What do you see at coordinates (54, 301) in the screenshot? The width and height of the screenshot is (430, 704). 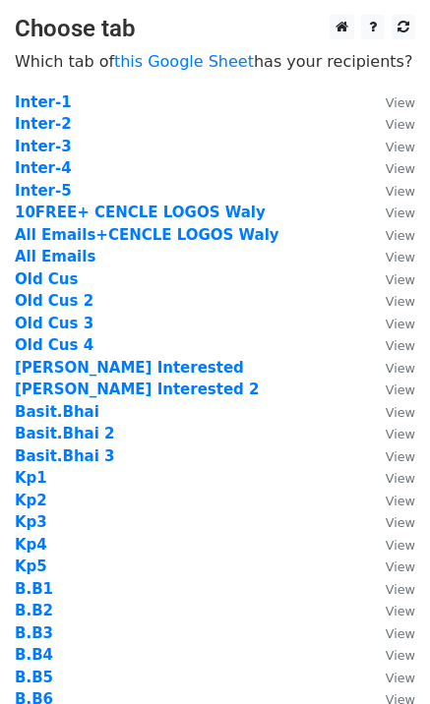 I see `a: Old Cus 2` at bounding box center [54, 301].